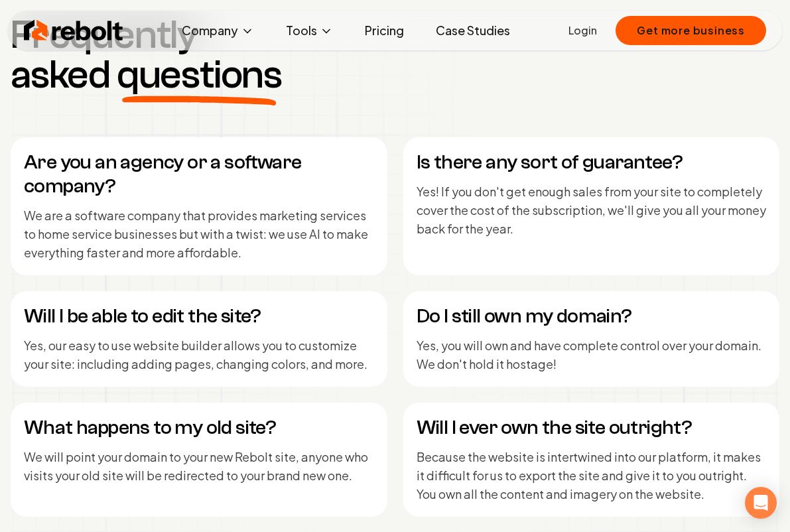 This screenshot has width=790, height=532. What do you see at coordinates (199, 466) in the screenshot?
I see `p: We will point your domain to your new Rebolt site, anyone who visits your old site will be redire...` at bounding box center [199, 466].